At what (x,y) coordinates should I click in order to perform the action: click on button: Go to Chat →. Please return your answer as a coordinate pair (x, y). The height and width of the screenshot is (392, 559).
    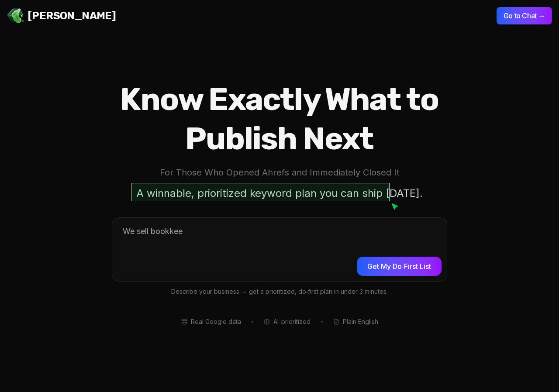
    Looking at the image, I should click on (524, 16).